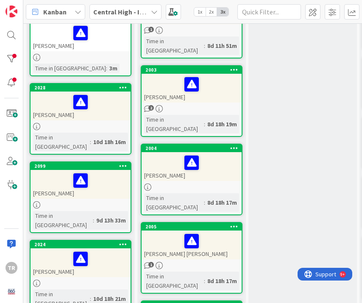  What do you see at coordinates (55, 12) in the screenshot?
I see `span: Kanban` at bounding box center [55, 12].